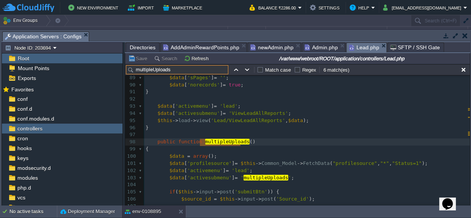  I want to click on button: Env Groups, so click(21, 20).